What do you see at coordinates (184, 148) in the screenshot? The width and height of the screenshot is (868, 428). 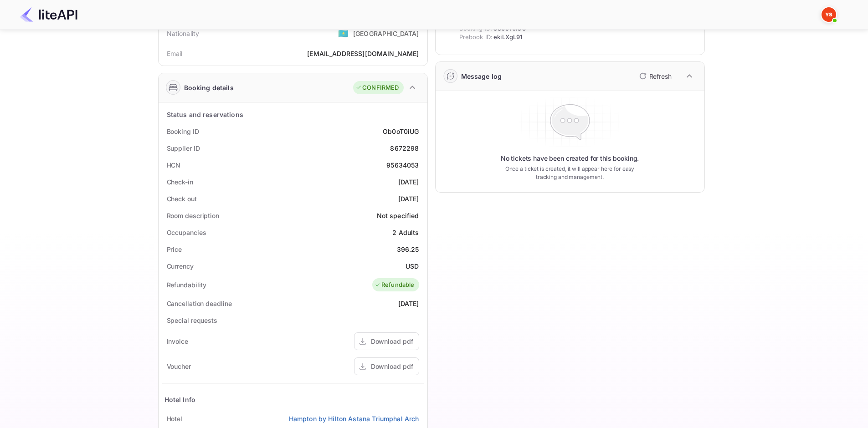 I see `div: Supplier ID` at bounding box center [184, 148].